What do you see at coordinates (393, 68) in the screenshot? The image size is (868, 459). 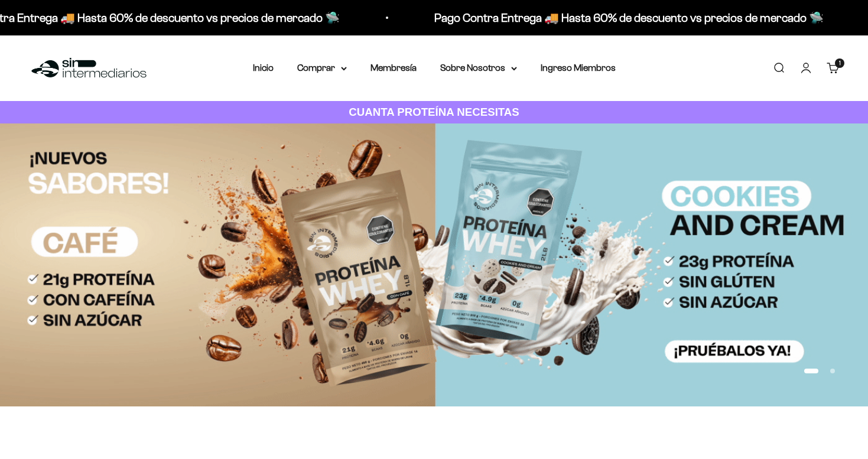 I see `a: Membresía` at bounding box center [393, 68].